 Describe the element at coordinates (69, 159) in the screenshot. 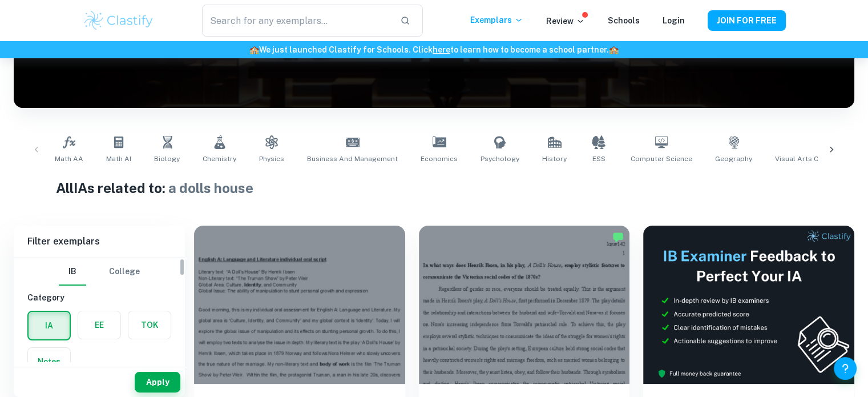

I see `span: Math AA` at that location.